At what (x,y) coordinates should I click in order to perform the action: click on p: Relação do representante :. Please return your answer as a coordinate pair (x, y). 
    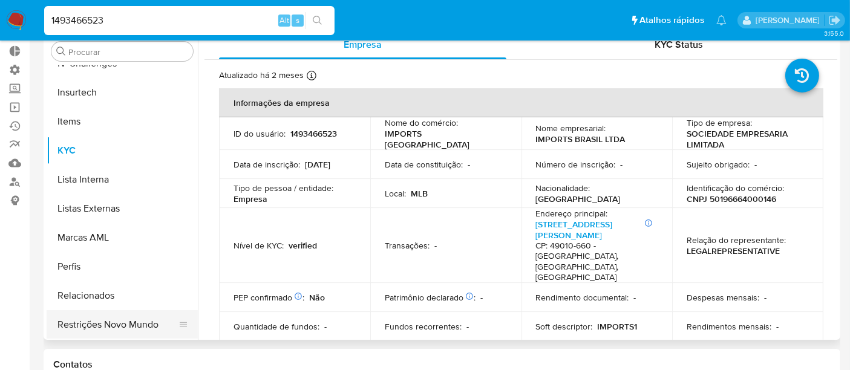
    Looking at the image, I should click on (736, 240).